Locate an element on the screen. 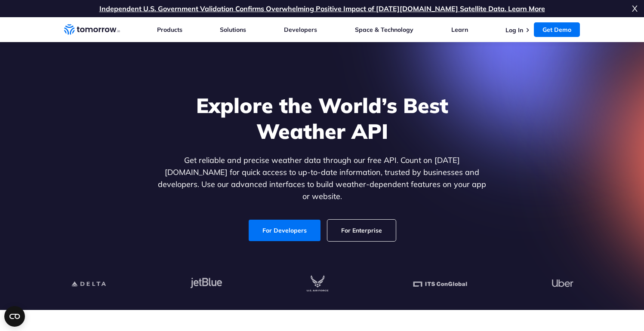 This screenshot has height=331, width=644. a: Learn is located at coordinates (459, 30).